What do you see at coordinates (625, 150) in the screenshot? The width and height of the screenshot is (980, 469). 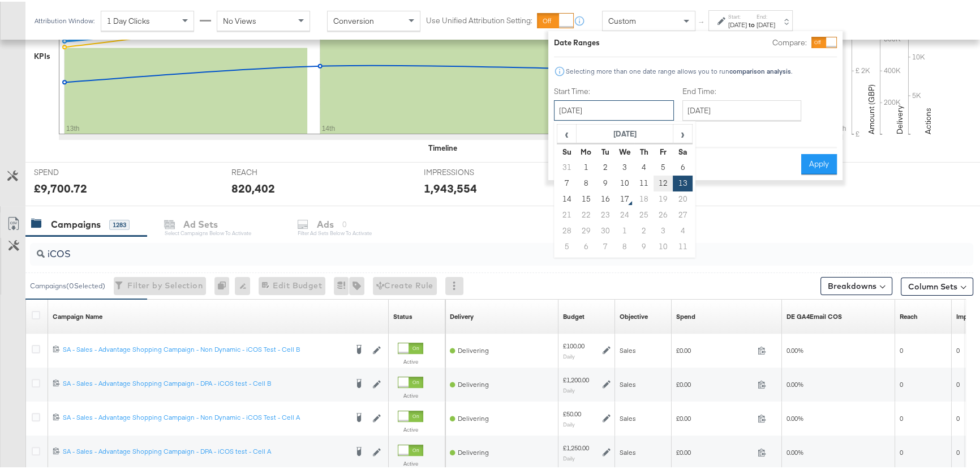 I see `th: We` at bounding box center [625, 150].